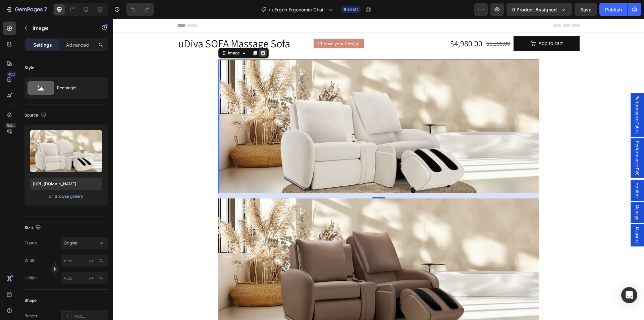  Describe the element at coordinates (31, 278) in the screenshot. I see `label: Height` at that location.